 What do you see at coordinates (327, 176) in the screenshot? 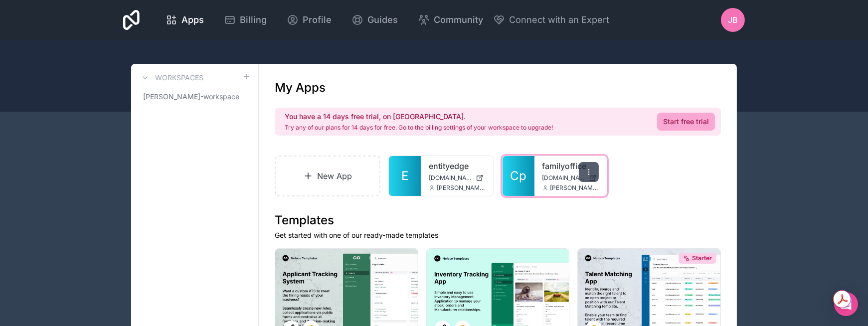
I see `a: New App` at bounding box center [327, 176].